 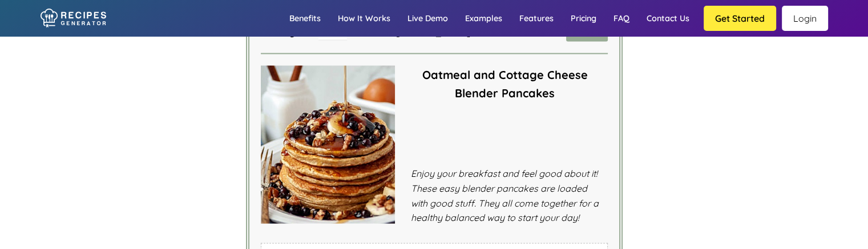 I want to click on a: Pricing, so click(x=583, y=18).